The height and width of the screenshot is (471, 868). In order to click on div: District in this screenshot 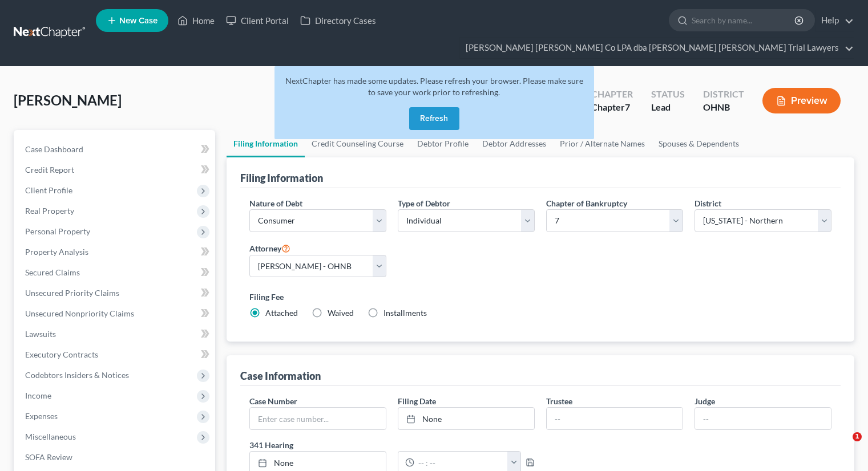, I will do `click(723, 94)`.